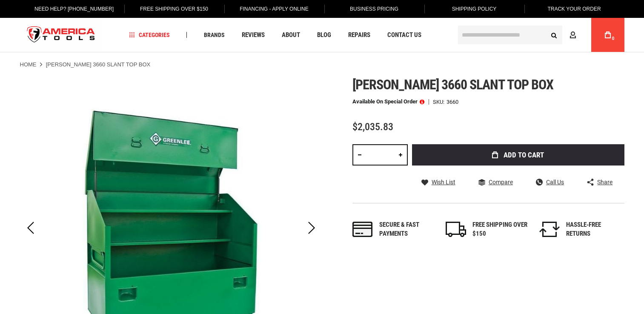 Image resolution: width=644 pixels, height=314 pixels. Describe the element at coordinates (594, 229) in the screenshot. I see `div: HASSLE-FREE RETURNS` at that location.